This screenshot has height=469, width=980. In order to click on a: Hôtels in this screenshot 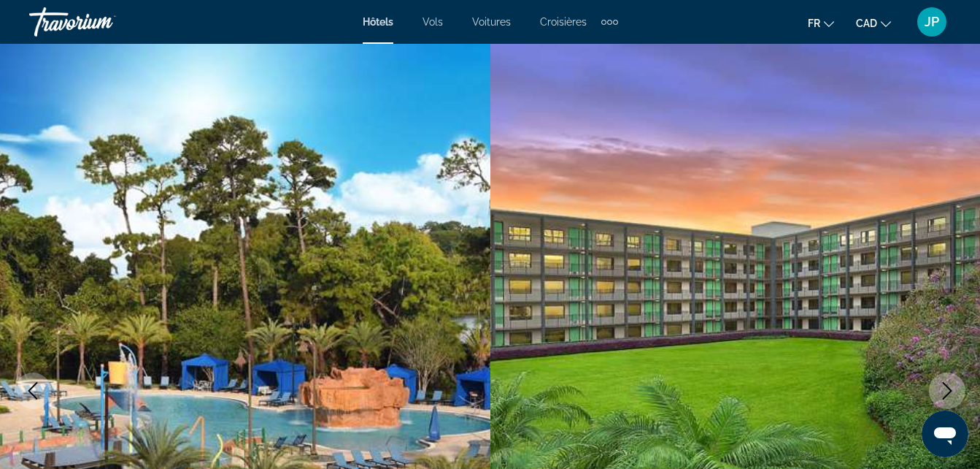, I will do `click(378, 22)`.